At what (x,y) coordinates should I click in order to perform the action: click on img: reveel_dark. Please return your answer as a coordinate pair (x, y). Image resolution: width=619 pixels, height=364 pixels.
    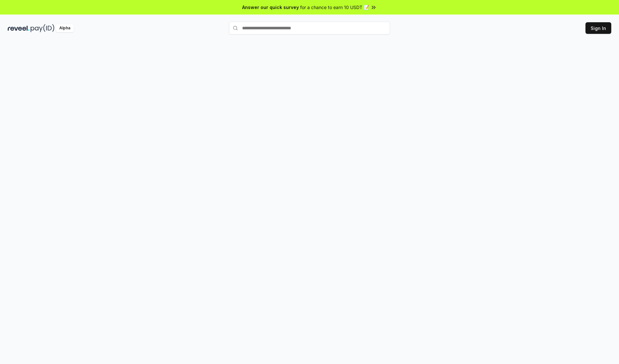
    Looking at the image, I should click on (18, 28).